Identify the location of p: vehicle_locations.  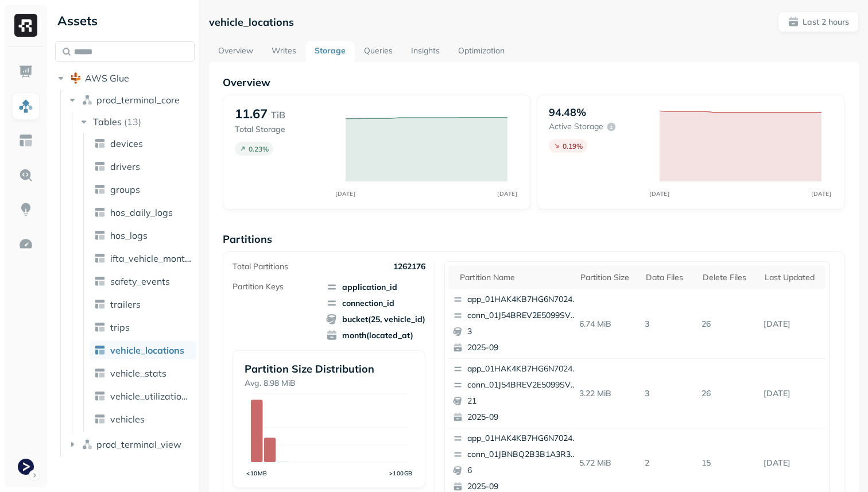
(251, 22).